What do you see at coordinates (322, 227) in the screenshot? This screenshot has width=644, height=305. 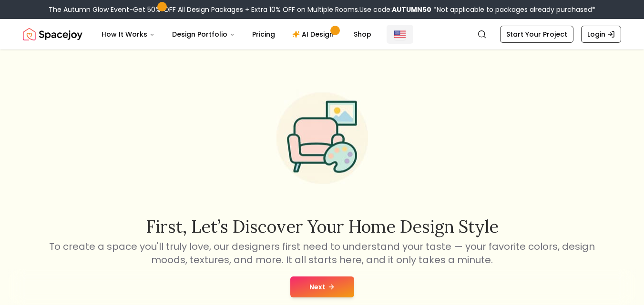 I see `h2: First, let’s discover your home design style` at bounding box center [322, 227].